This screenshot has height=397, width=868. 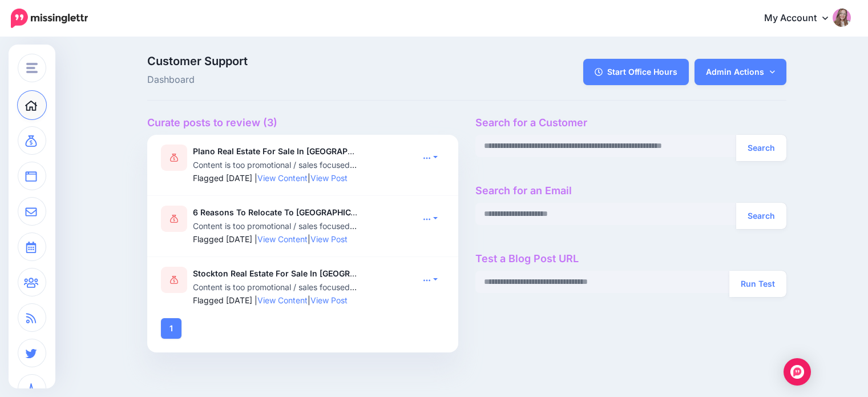 What do you see at coordinates (302, 123) in the screenshot?
I see `h4: Curate posts to review (3)` at bounding box center [302, 123].